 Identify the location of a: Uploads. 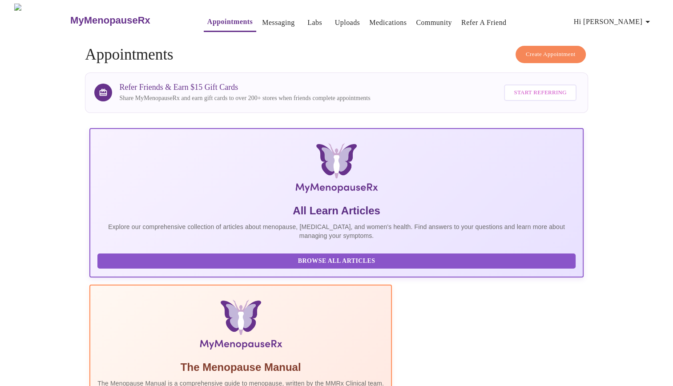
(347, 23).